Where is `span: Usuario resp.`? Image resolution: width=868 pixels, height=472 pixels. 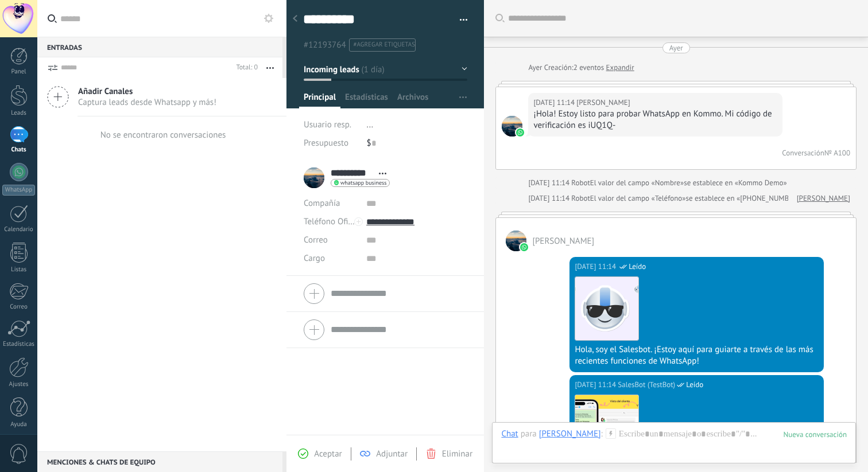 span: Usuario resp. is located at coordinates (327, 125).